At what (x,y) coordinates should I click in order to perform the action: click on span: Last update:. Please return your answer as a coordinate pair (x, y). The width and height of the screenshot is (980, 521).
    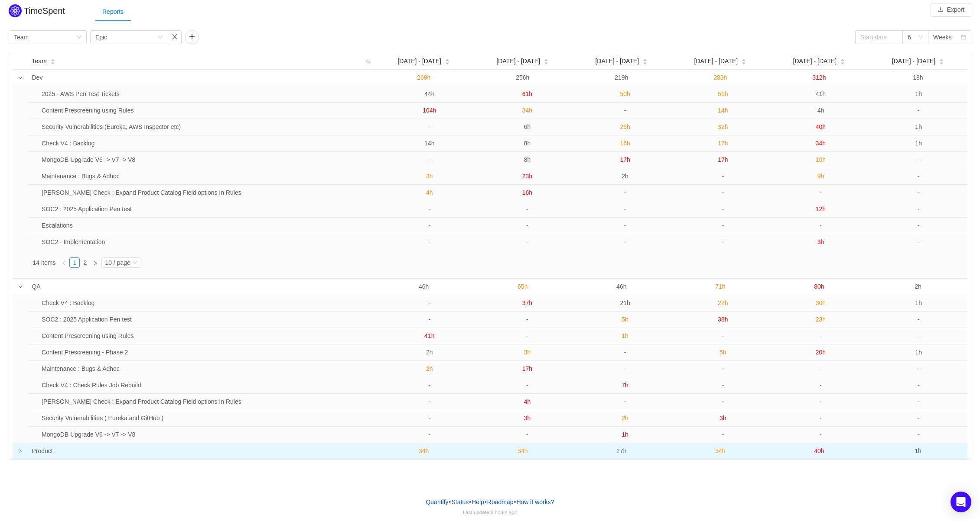
    Looking at the image, I should click on (490, 512).